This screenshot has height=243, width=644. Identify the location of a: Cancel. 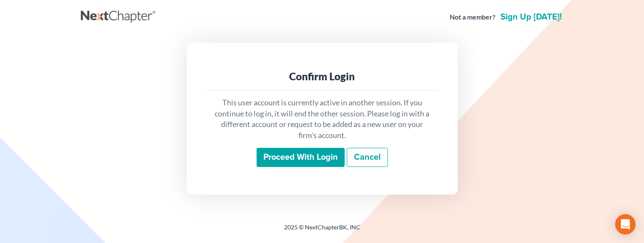
(367, 157).